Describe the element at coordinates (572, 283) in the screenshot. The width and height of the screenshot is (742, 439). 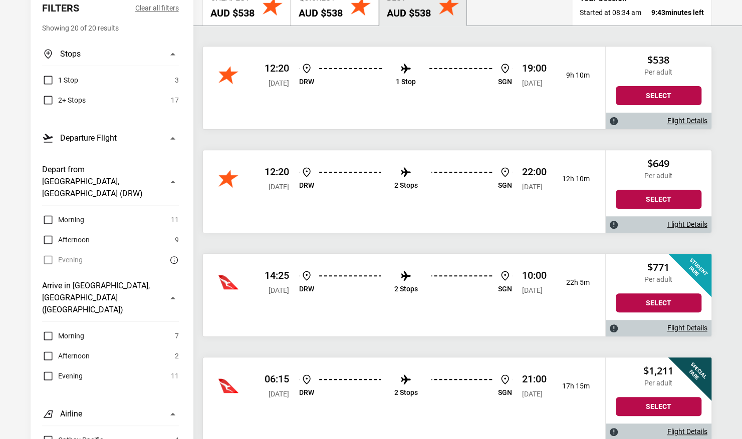
I see `p: 22h 5m` at that location.